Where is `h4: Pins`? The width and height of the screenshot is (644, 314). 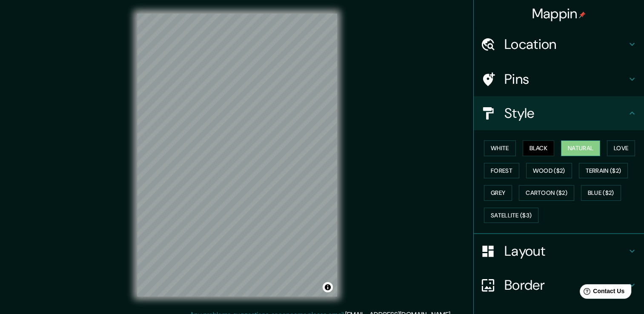 h4: Pins is located at coordinates (566, 79).